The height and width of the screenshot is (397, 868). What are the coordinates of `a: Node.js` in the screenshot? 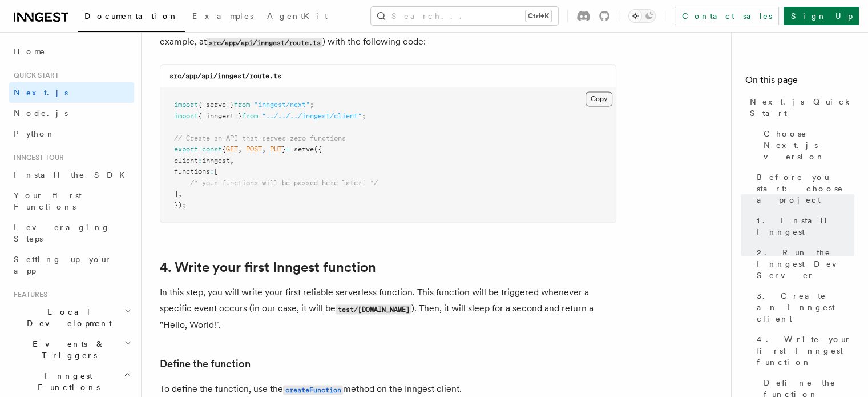 It's located at (71, 113).